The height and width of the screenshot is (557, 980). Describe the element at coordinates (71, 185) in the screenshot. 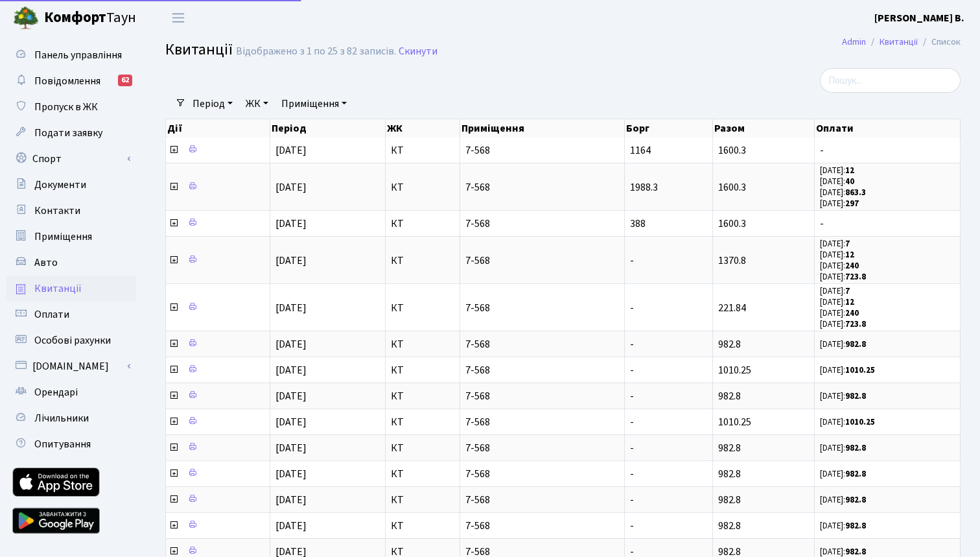

I see `a: Документи` at that location.